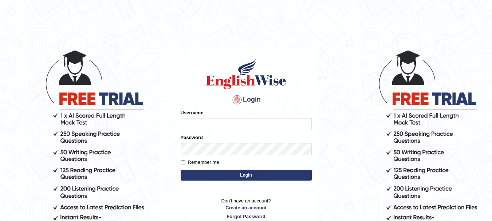  What do you see at coordinates (246, 175) in the screenshot?
I see `button: Login` at bounding box center [246, 175].